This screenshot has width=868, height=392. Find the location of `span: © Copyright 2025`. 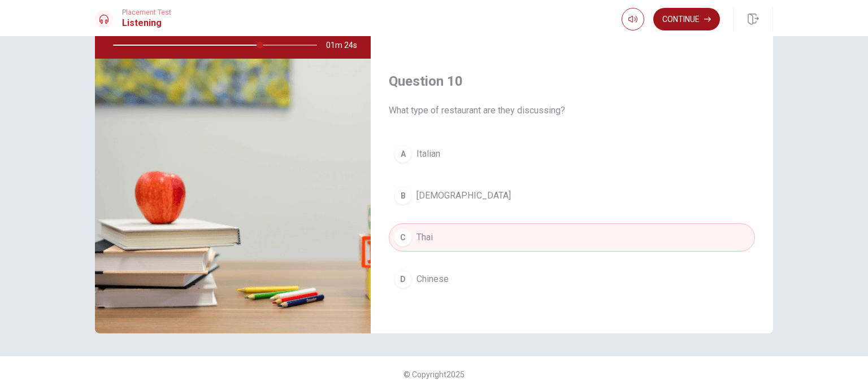

span: © Copyright 2025 is located at coordinates (434, 375).